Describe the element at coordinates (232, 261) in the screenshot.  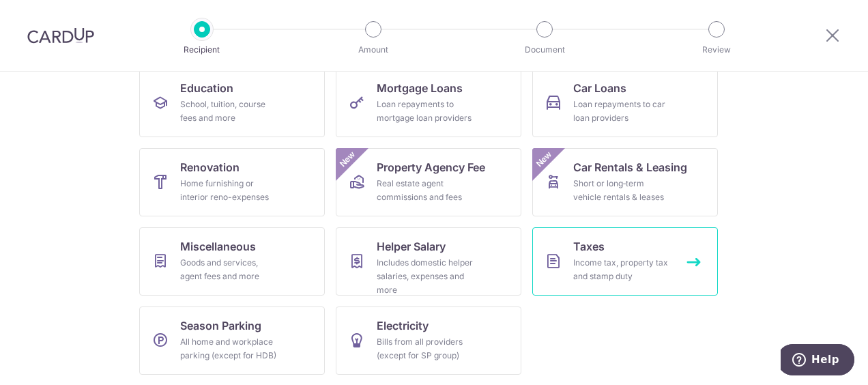
I see `a: MiscellaneousGoods and services, agent fees and more` at that location.